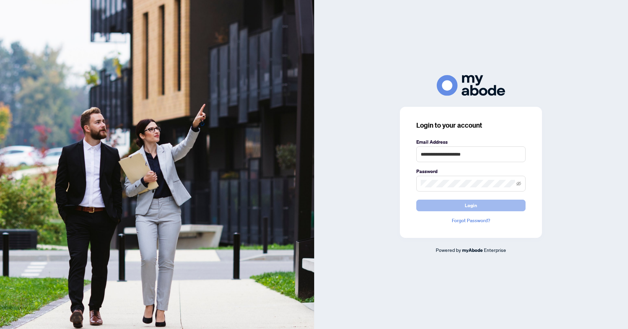  What do you see at coordinates (471, 85) in the screenshot?
I see `img: ma-logo` at bounding box center [471, 85].